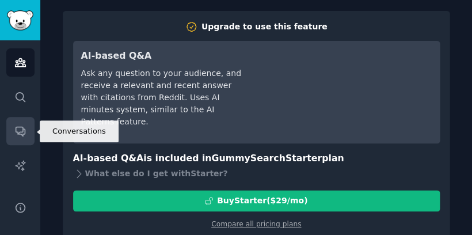 The image size is (472, 235). Describe the element at coordinates (20, 20) in the screenshot. I see `img: GummySearch logo` at that location.